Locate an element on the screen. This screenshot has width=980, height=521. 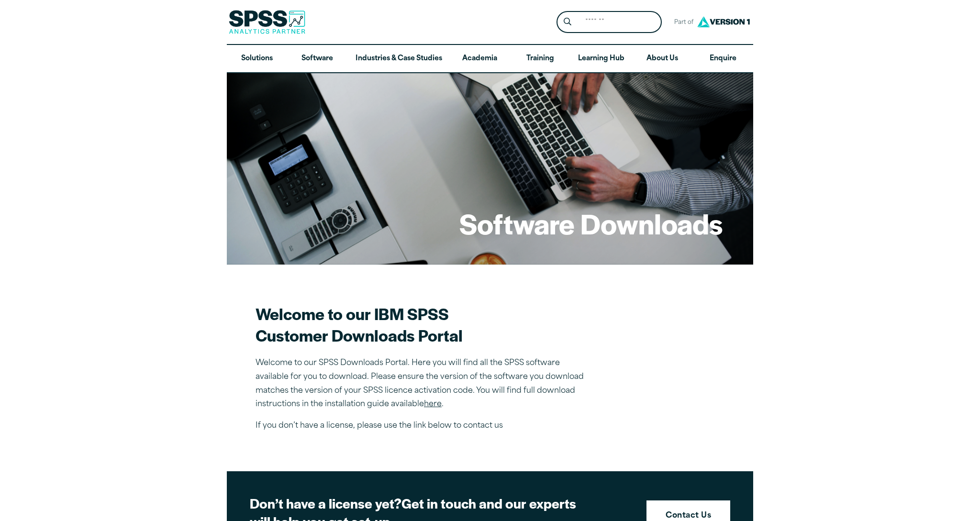
a: Learning Hub is located at coordinates (601, 59).